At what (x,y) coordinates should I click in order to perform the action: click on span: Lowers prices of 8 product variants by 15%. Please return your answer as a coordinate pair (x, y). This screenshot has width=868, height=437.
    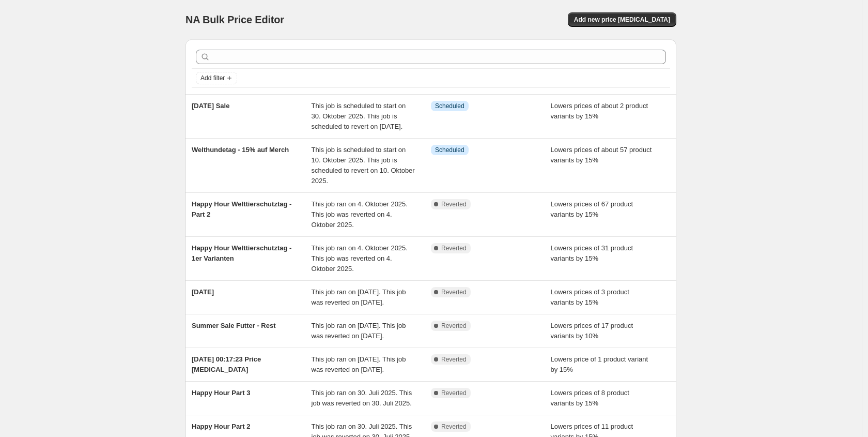
    Looking at the image, I should click on (590, 398).